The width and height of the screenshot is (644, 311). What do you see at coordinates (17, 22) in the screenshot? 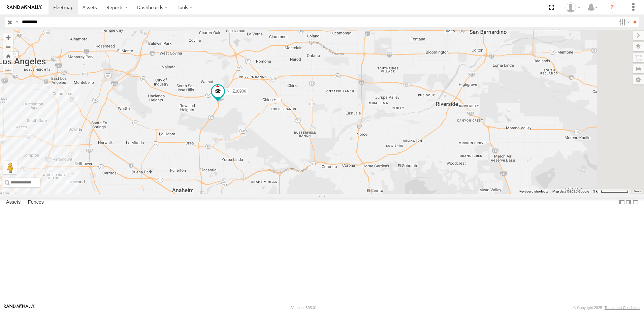
I see `label: Search Query` at bounding box center [17, 22].